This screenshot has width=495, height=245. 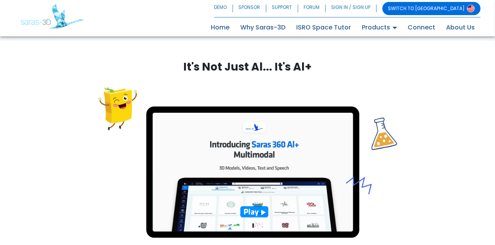 What do you see at coordinates (380, 28) in the screenshot?
I see `a: Products` at bounding box center [380, 28].